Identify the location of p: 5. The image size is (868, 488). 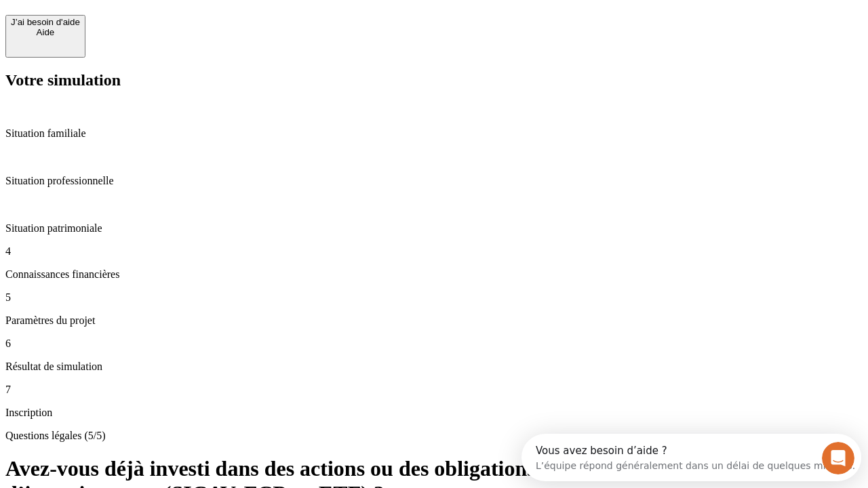
(434, 297).